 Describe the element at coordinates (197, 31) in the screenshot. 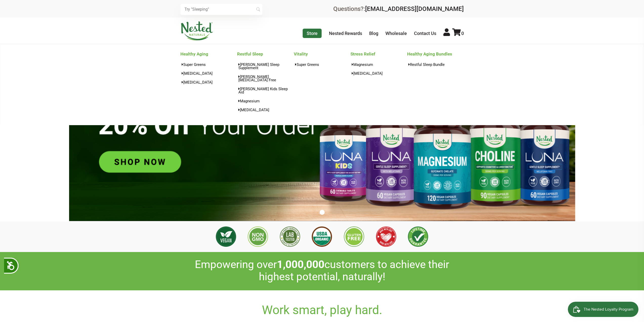

I see `img: Nested Naturals` at that location.